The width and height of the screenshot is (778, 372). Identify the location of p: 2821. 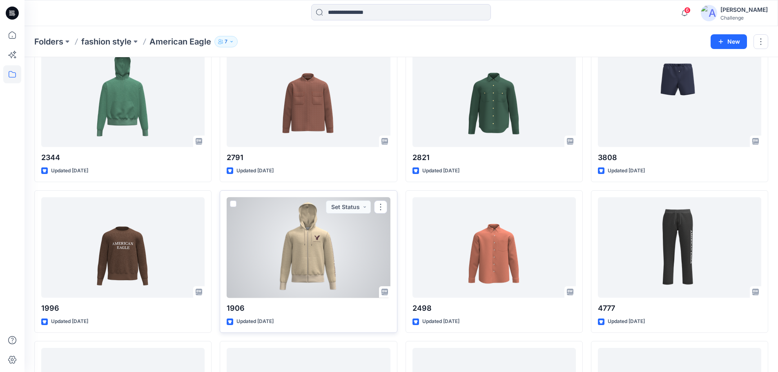
(494, 158).